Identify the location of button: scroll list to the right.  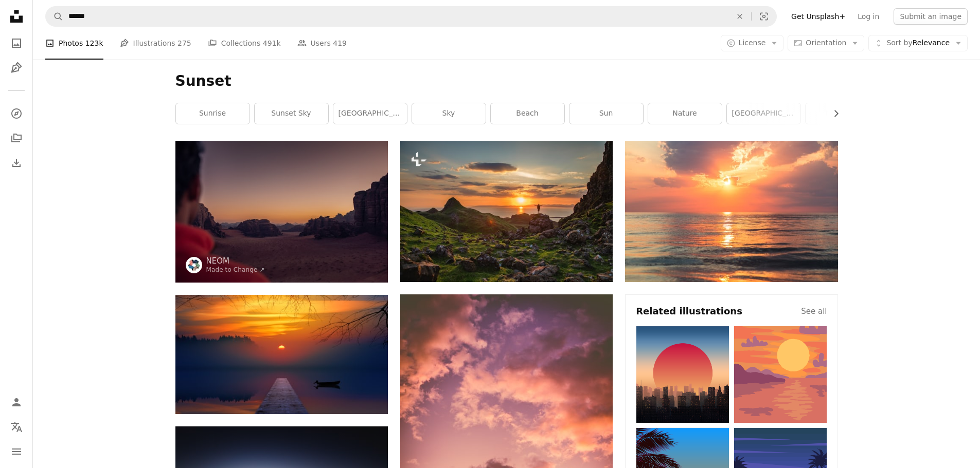
(832, 114).